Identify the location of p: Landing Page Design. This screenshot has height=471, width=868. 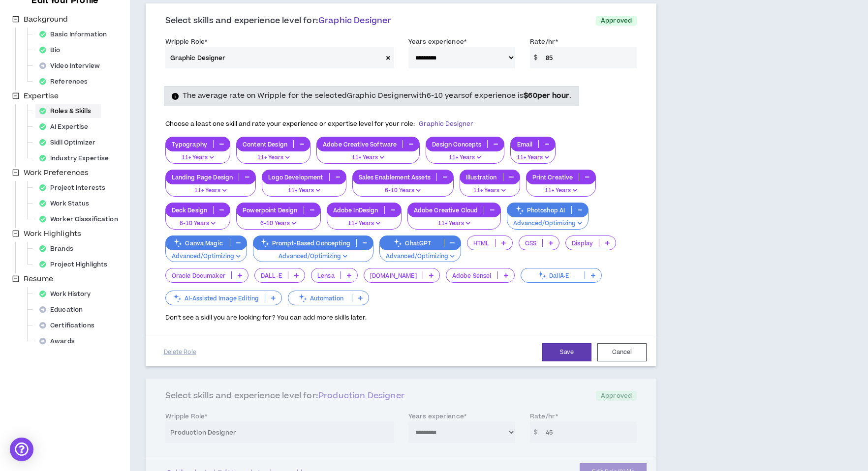
(202, 177).